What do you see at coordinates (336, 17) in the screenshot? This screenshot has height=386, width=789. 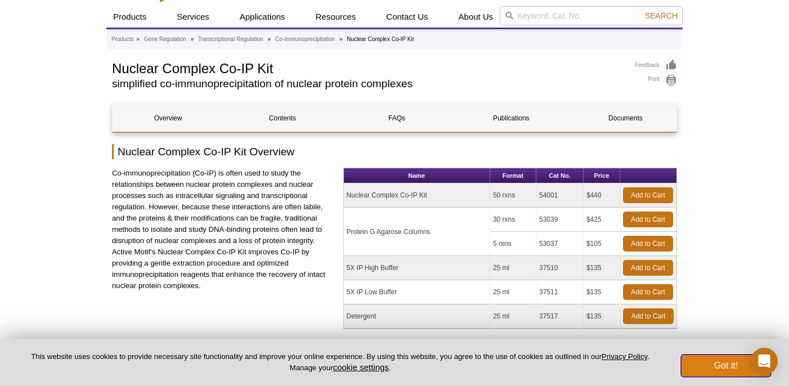 I see `a: Resources` at bounding box center [336, 17].